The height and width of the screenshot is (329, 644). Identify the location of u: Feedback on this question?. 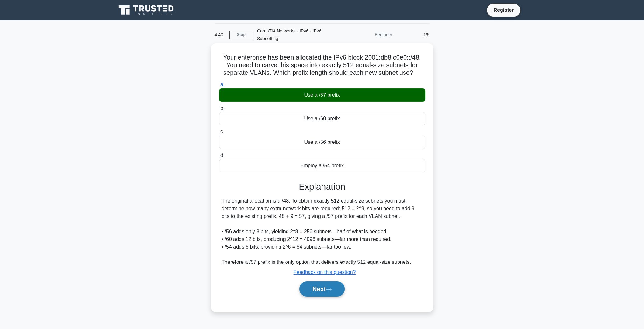
(325, 272).